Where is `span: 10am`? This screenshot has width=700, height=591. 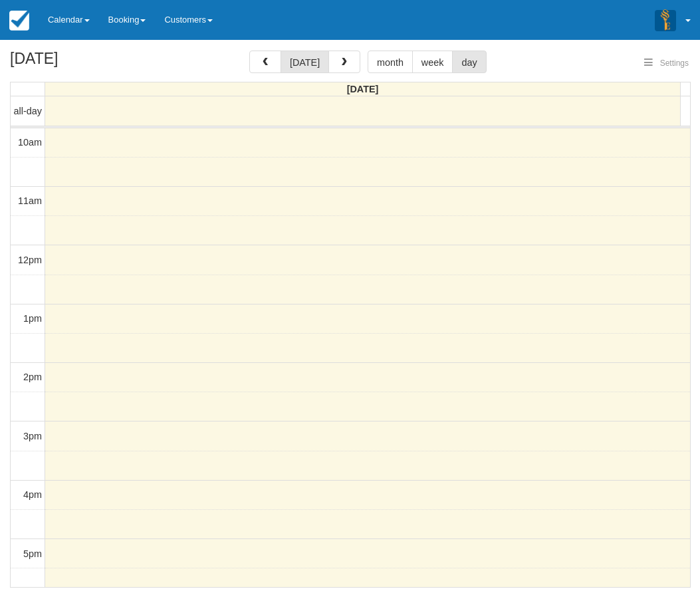
span: 10am is located at coordinates (30, 142).